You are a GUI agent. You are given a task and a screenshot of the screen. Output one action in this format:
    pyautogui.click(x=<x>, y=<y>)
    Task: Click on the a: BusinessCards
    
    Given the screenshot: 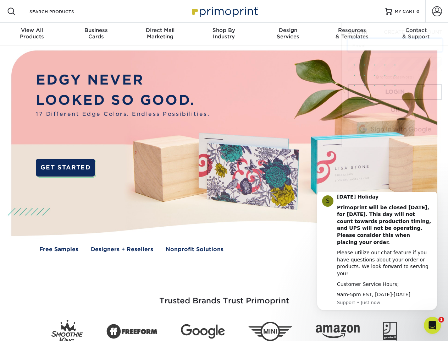 What is the action you would take?
    pyautogui.click(x=96, y=34)
    